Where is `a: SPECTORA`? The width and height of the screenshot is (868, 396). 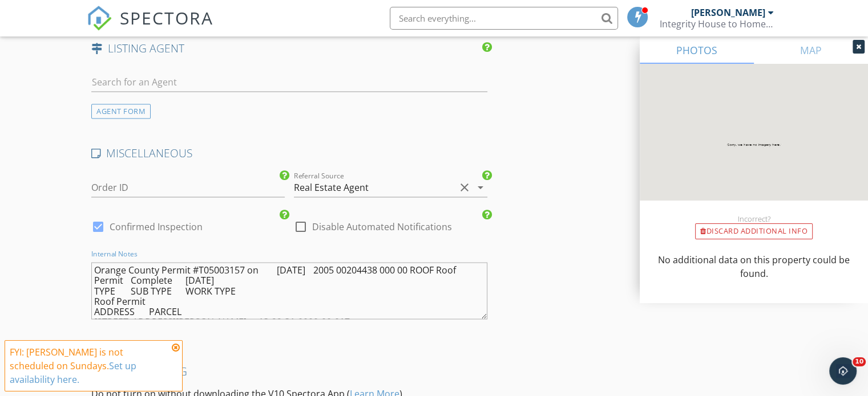
a: SPECTORA is located at coordinates (150, 27).